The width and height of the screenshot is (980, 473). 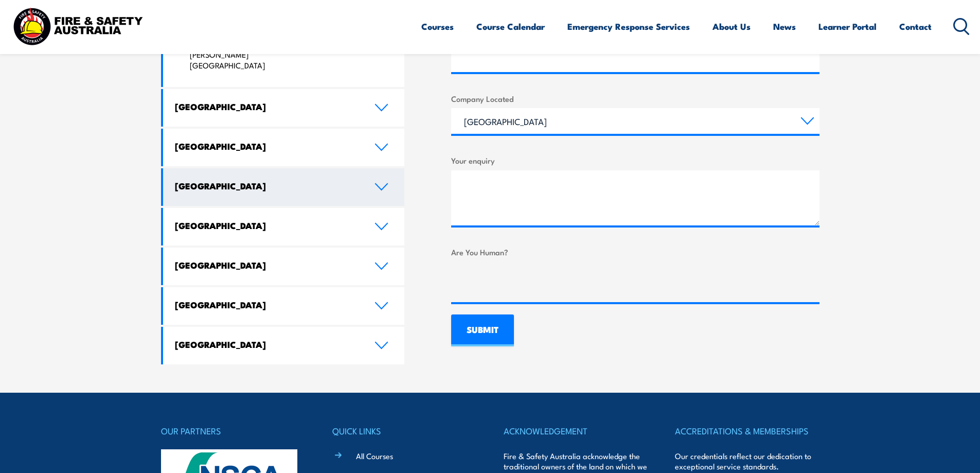 I want to click on label: Your enquiry, so click(x=635, y=160).